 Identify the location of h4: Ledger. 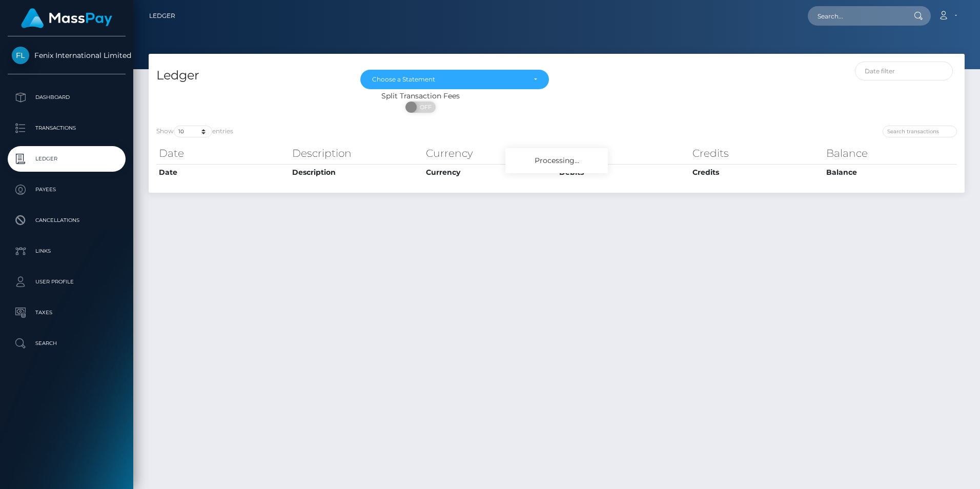
(251, 75).